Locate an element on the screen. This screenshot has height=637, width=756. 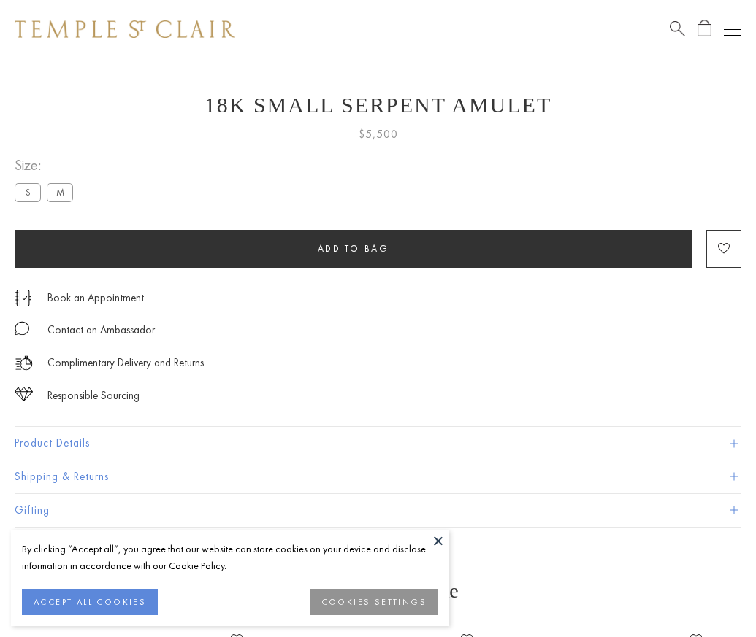
button: COOKIES SETTINGS is located at coordinates (374, 602).